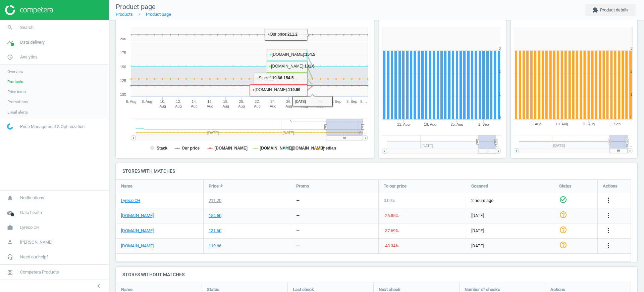 Image resolution: width=644 pixels, height=292 pixels. What do you see at coordinates (611, 10) in the screenshot?
I see `button: extensionProduct details` at bounding box center [611, 10].